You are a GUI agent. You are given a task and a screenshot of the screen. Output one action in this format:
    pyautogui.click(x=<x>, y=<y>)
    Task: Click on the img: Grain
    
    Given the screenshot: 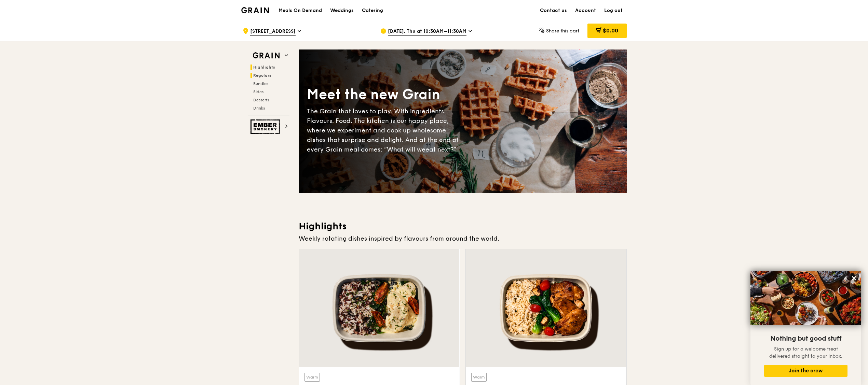 What is the action you would take?
    pyautogui.click(x=255, y=10)
    